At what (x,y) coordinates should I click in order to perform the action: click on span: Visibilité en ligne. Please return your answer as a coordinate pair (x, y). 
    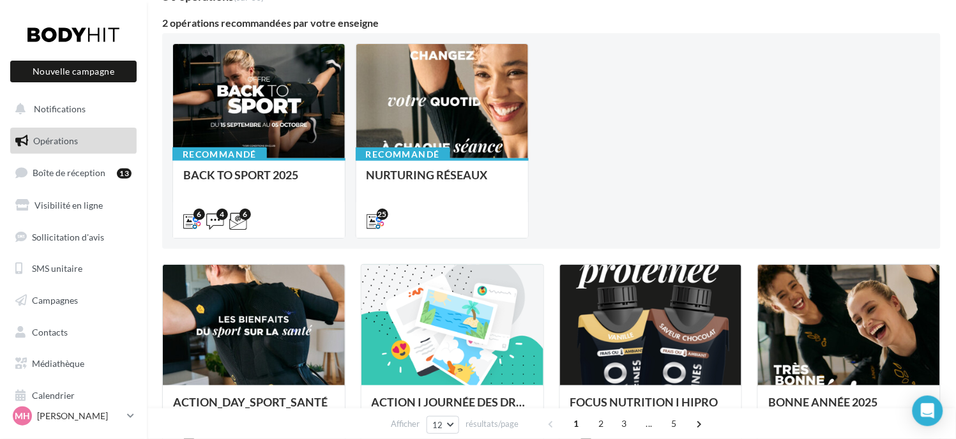
    Looking at the image, I should click on (68, 205).